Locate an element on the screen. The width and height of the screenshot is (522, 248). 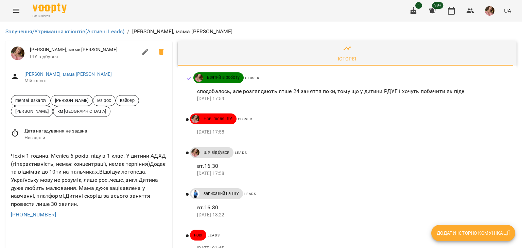
span: записаний на ШУ is located at coordinates (221, 194).